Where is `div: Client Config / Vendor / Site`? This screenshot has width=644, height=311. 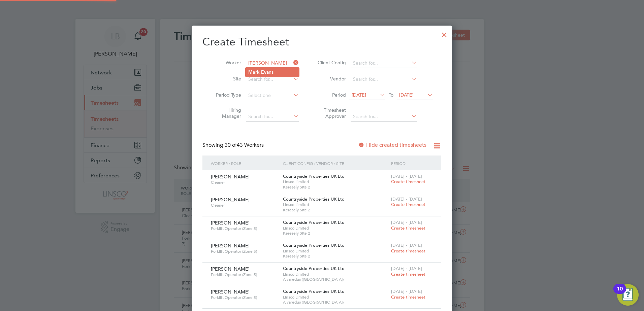
div: Client Config / Vendor / Site is located at coordinates (335, 163).